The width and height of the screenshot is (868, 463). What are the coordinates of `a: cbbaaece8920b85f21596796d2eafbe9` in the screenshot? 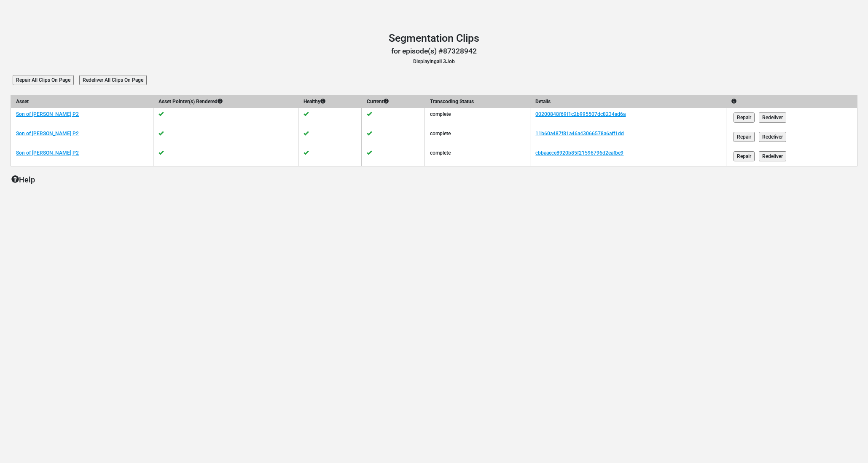 It's located at (579, 153).